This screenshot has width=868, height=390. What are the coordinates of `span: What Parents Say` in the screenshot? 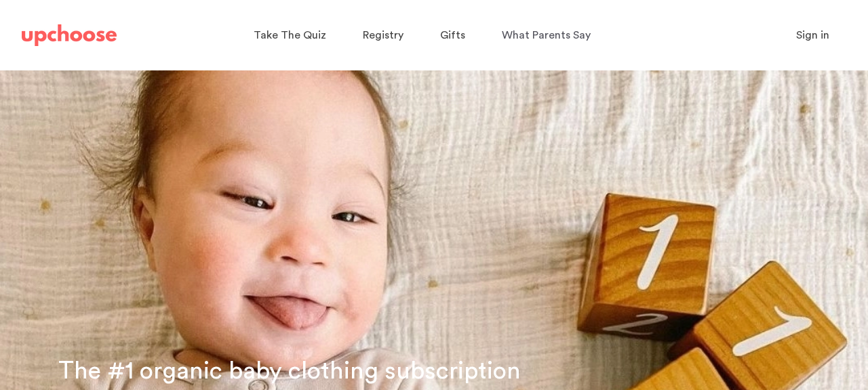 It's located at (546, 35).